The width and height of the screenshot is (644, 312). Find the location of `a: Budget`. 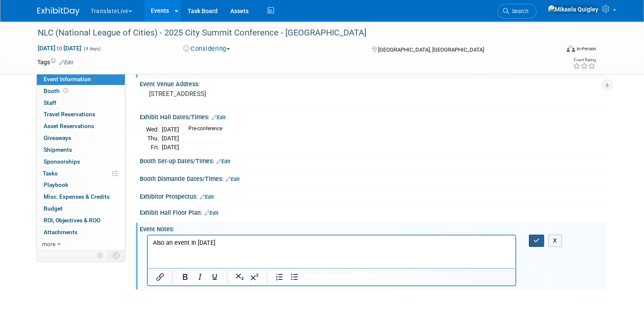

a: Budget is located at coordinates (81, 209).